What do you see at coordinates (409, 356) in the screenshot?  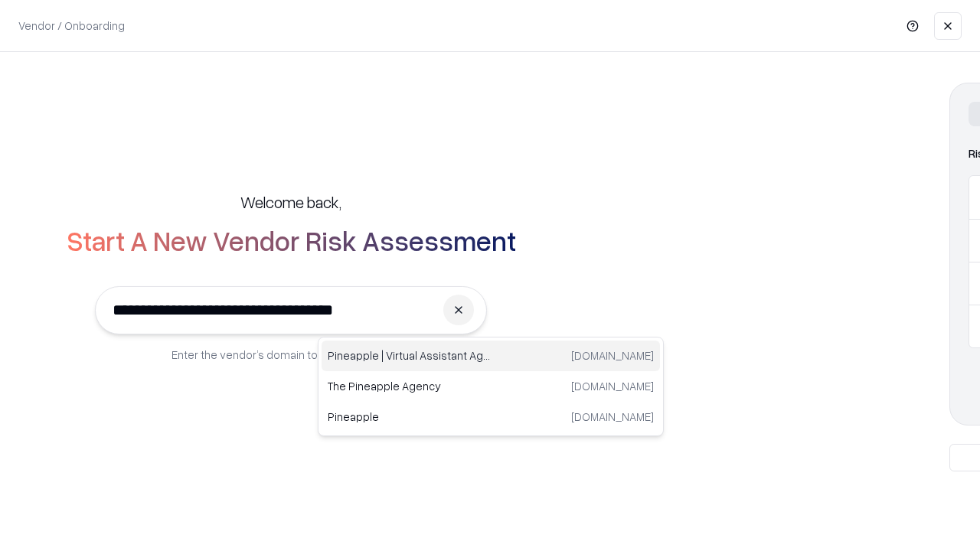 I see `p: Pineapple | Virtual Assistant Agency` at bounding box center [409, 356].